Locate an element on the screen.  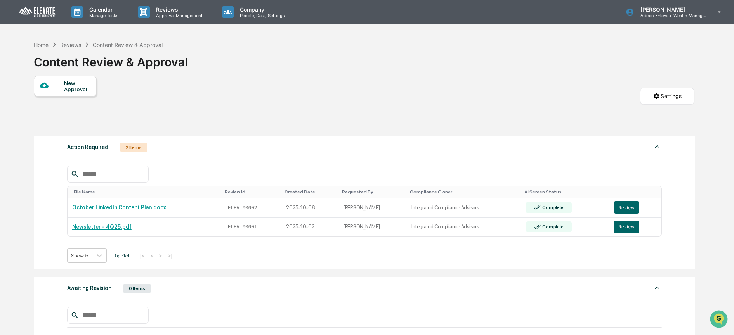
button: Open customer support is located at coordinates (10, 10).